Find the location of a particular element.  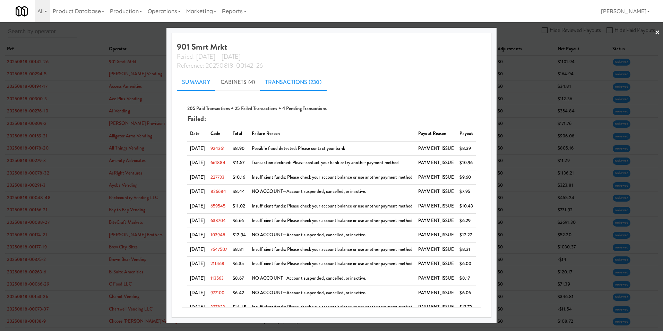

td: $8.67 is located at coordinates (239, 278).